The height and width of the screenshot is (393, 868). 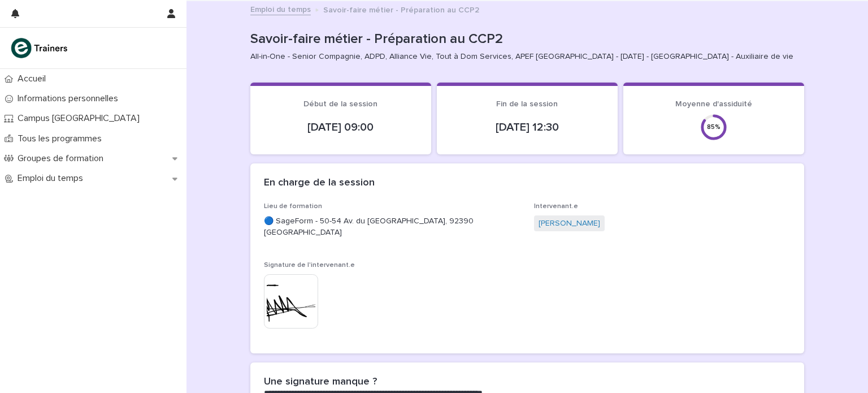 I want to click on p: Accueil, so click(x=34, y=79).